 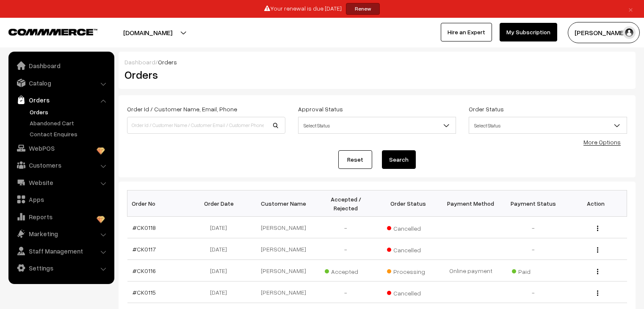 I want to click on a: More Options, so click(x=602, y=142).